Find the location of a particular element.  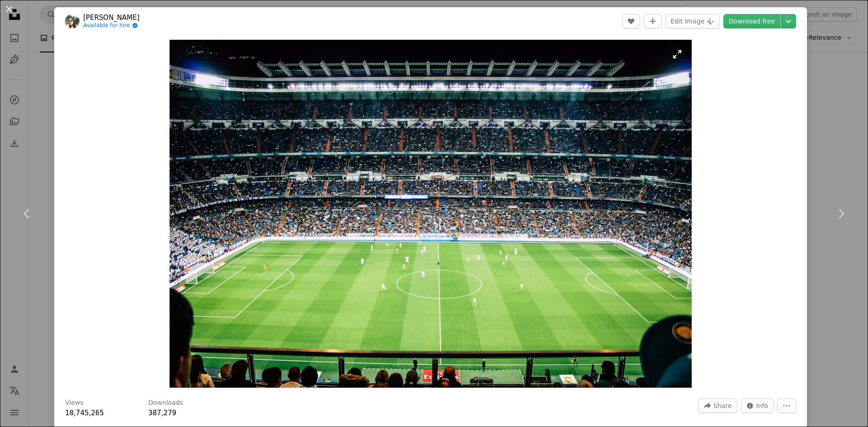

a: Next is located at coordinates (841, 214).